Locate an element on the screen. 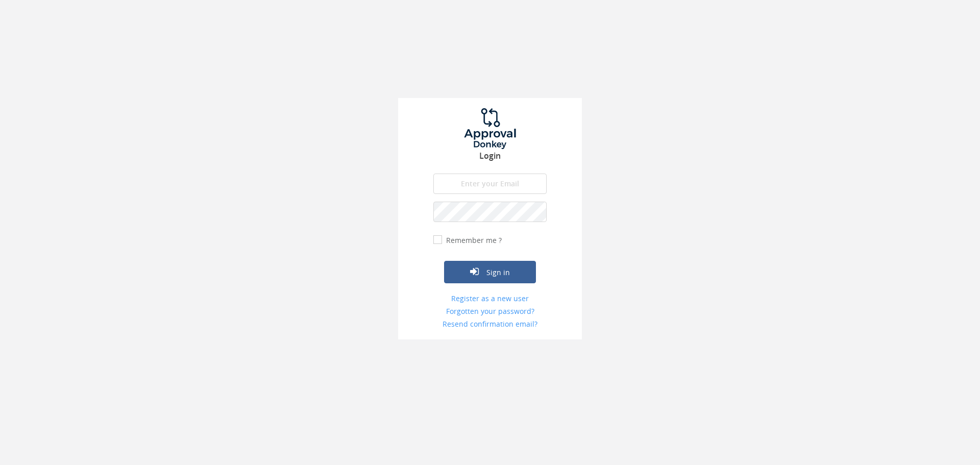 This screenshot has width=980, height=465. label: Remember me ? is located at coordinates (472, 240).